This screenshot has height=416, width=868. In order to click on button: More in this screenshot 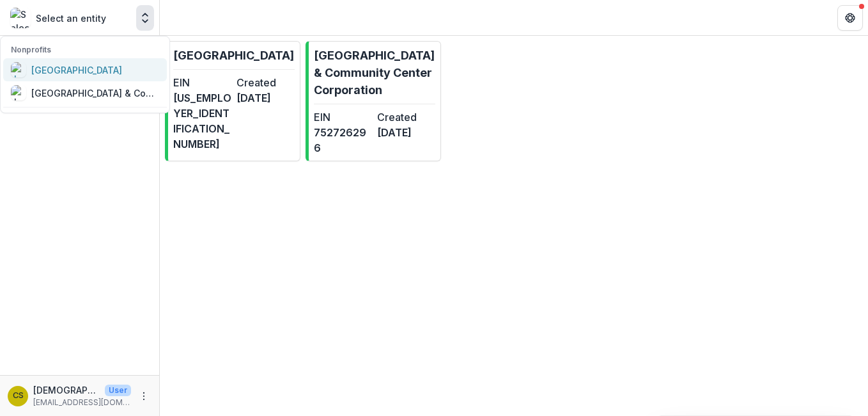, I will do `click(144, 396)`.